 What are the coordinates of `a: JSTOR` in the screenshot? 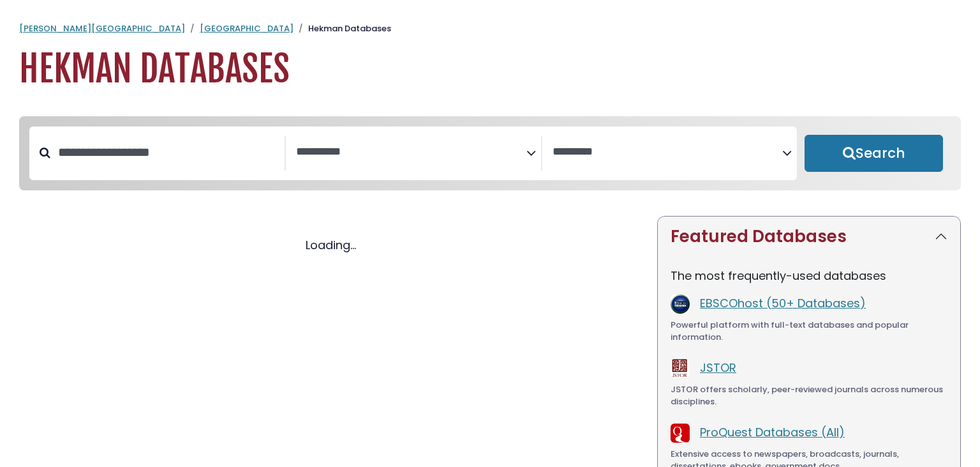 It's located at (718, 367).